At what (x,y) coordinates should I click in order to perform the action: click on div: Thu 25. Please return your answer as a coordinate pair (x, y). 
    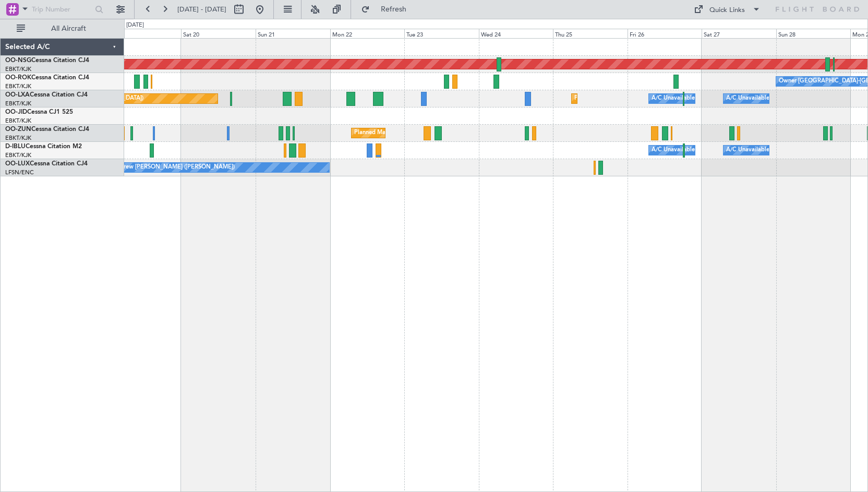
    Looking at the image, I should click on (590, 33).